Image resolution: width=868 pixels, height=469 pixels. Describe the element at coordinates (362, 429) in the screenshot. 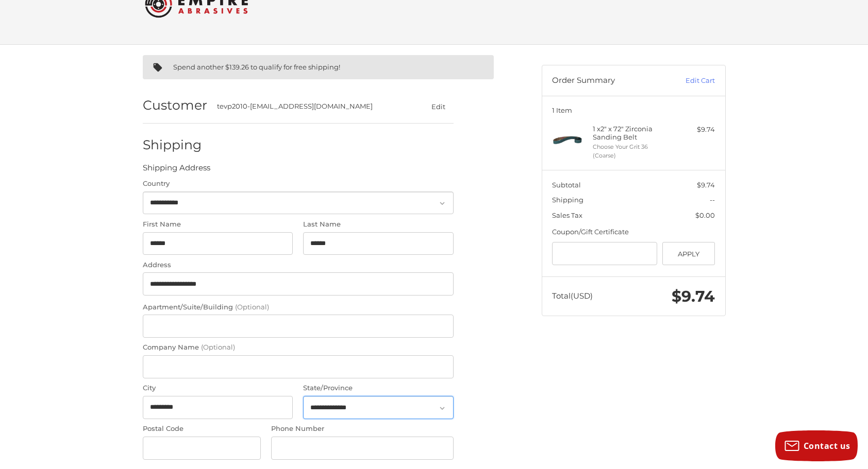

I see `label: Phone Number` at that location.